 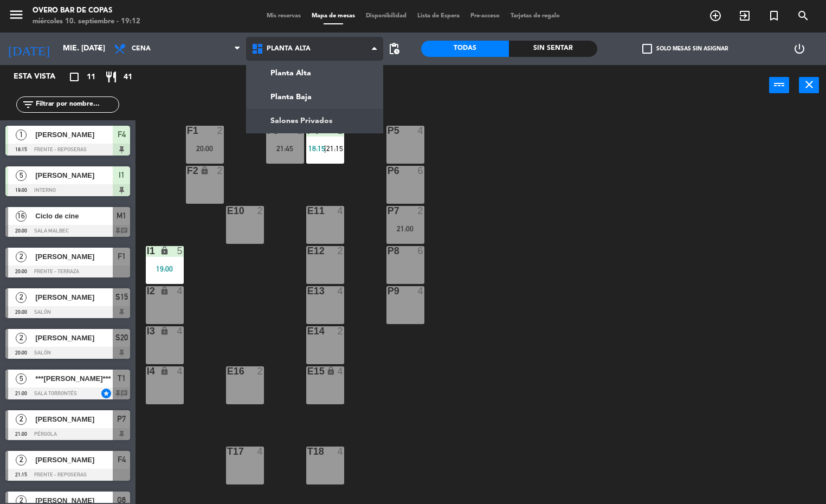 What do you see at coordinates (121, 175) in the screenshot?
I see `span: I1` at bounding box center [121, 175].